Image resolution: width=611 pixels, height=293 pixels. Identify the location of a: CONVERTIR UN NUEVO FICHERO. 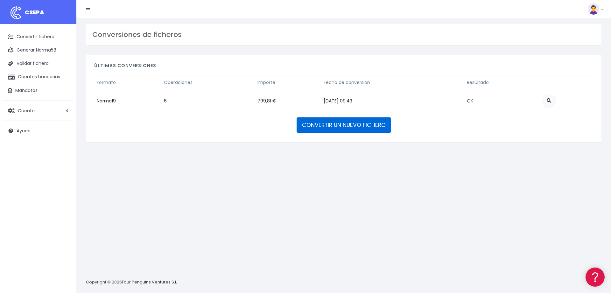
(344, 125).